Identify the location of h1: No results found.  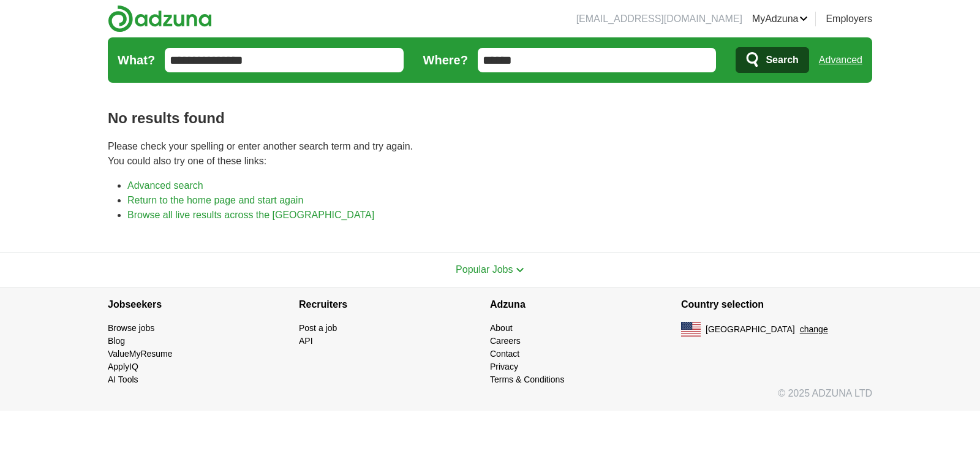
(490, 118).